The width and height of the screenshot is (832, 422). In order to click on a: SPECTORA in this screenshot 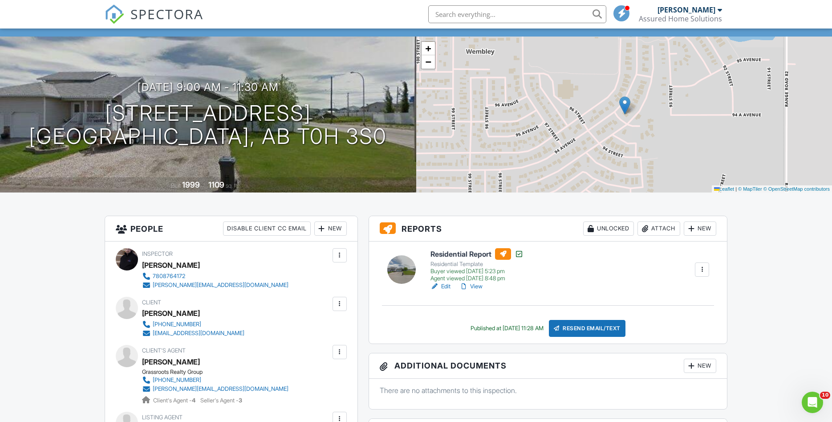, I will do `click(154, 21)`.